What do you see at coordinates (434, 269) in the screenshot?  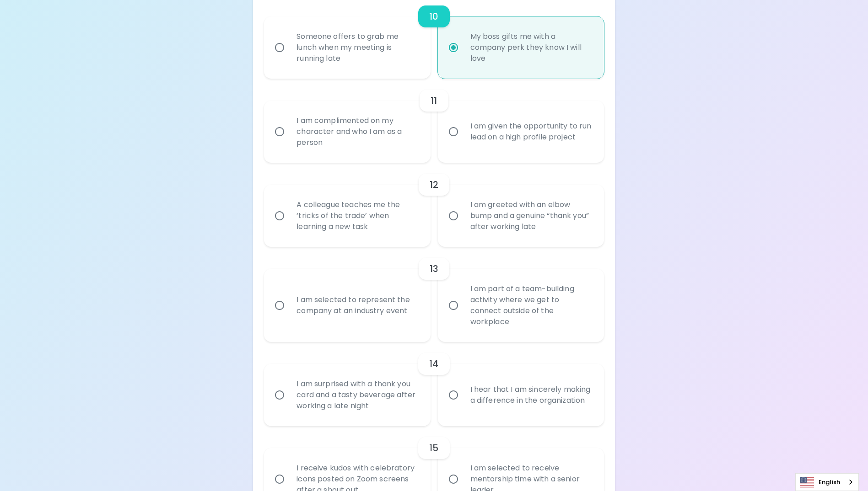 I see `h6: 13` at bounding box center [434, 269].